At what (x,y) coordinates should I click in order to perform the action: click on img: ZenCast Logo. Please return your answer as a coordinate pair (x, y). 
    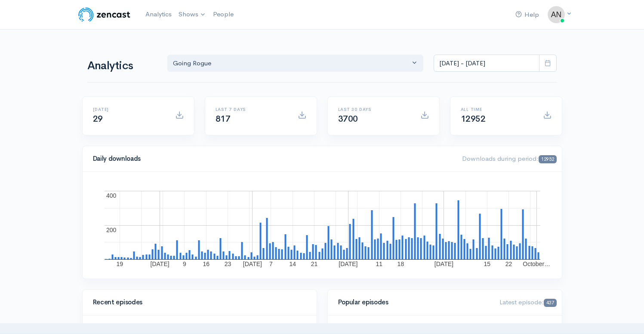
    Looking at the image, I should click on (104, 15).